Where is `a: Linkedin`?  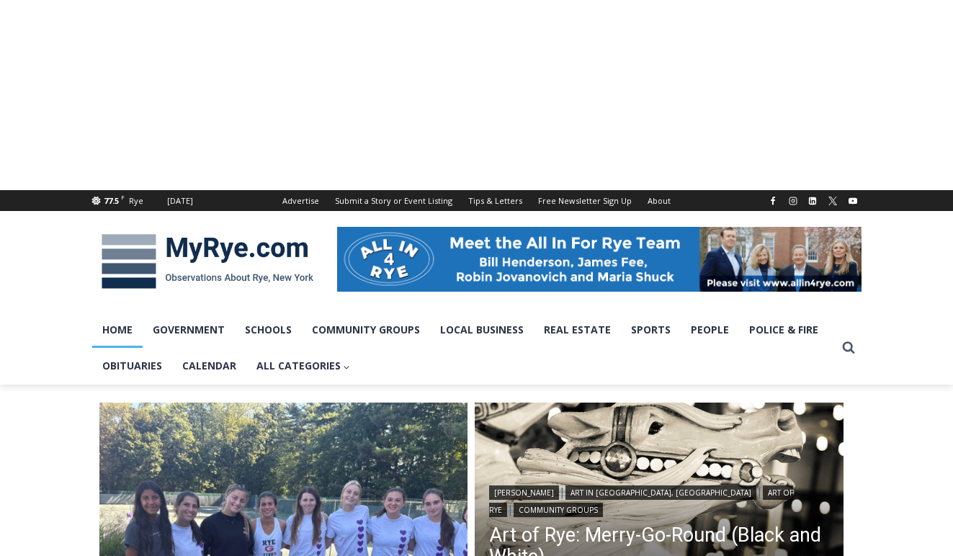
a: Linkedin is located at coordinates (813, 201).